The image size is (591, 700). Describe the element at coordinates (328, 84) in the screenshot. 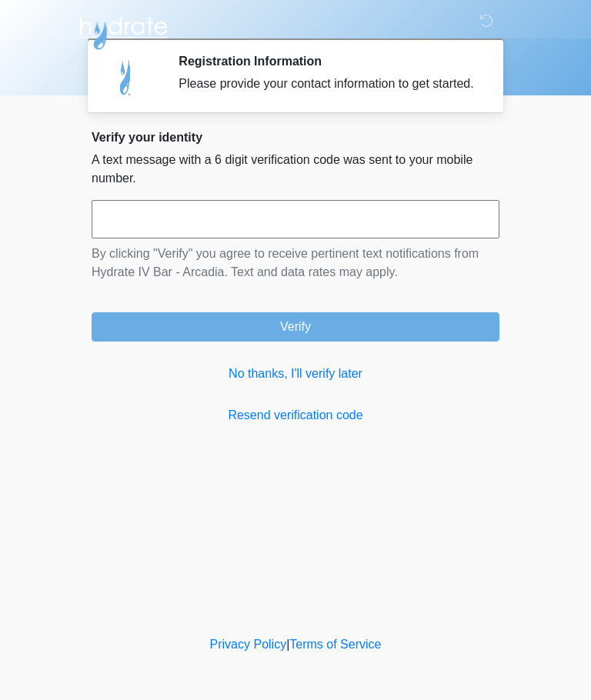

I see `div: Please provide your contact information to get started.` at that location.